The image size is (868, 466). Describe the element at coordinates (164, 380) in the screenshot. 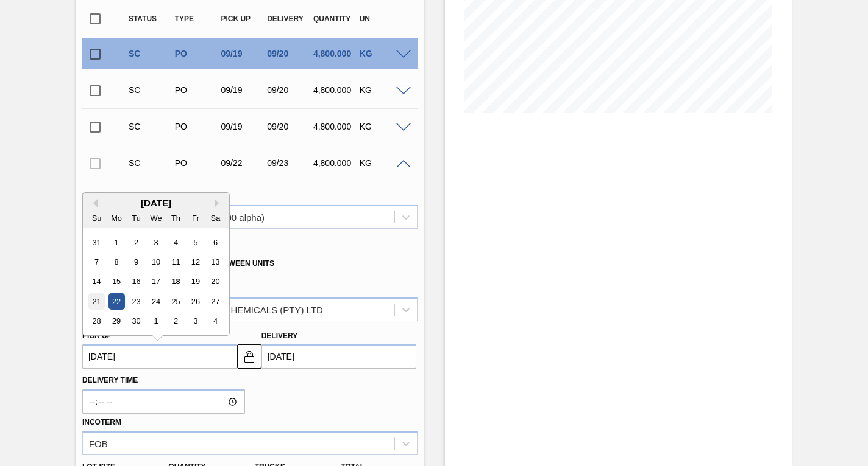

I see `label: Delivery Time` at that location.